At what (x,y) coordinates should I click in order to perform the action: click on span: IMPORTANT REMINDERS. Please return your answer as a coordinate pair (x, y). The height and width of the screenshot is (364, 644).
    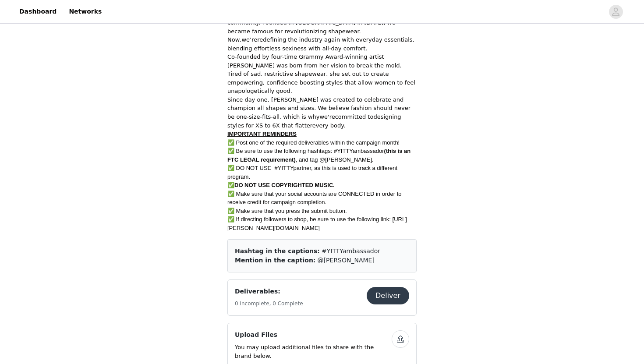
    Looking at the image, I should click on (262, 134).